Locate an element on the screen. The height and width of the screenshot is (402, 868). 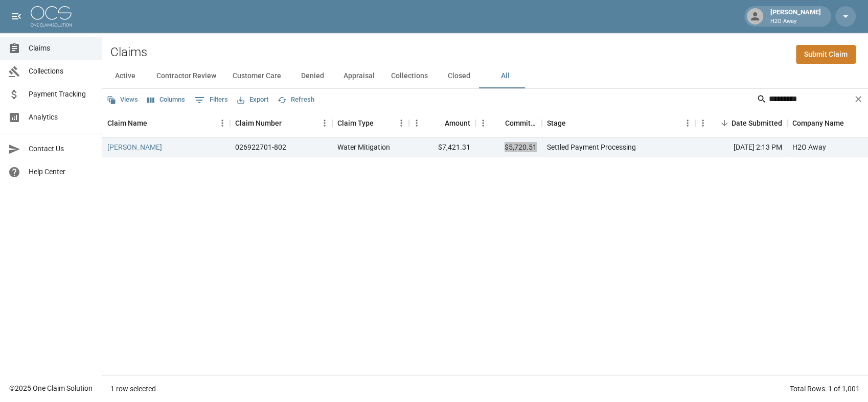
span: Help Center is located at coordinates (61, 171).